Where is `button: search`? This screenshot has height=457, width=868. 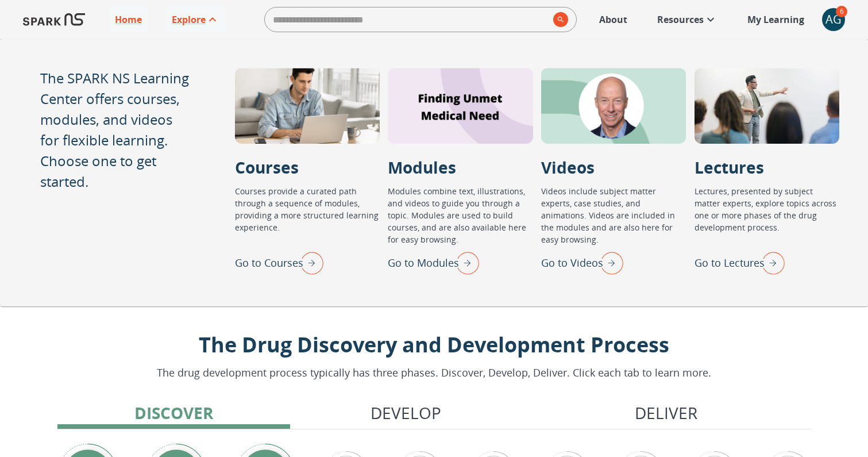
button: search is located at coordinates (558, 19).